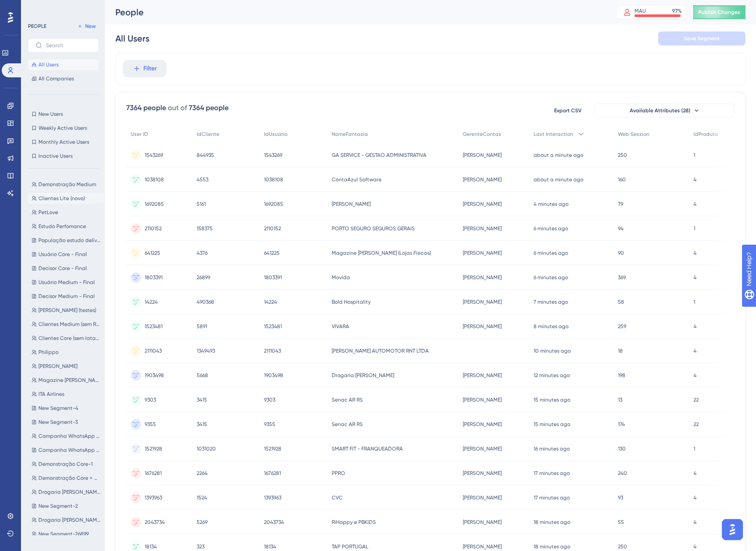  I want to click on span: CVC, so click(337, 498).